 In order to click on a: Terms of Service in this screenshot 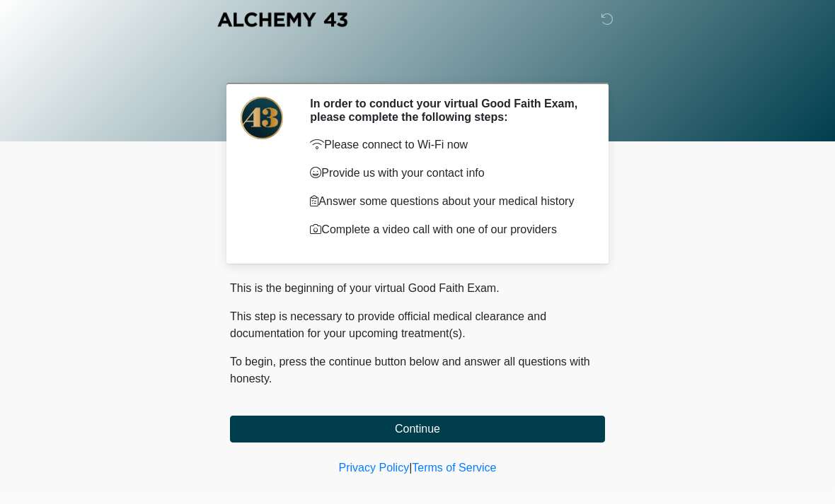, I will do `click(453, 468)`.